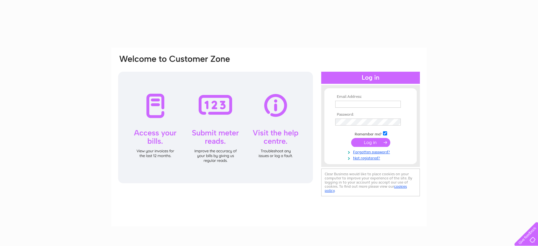 The height and width of the screenshot is (246, 538). I want to click on td: Remember me?, so click(371, 134).